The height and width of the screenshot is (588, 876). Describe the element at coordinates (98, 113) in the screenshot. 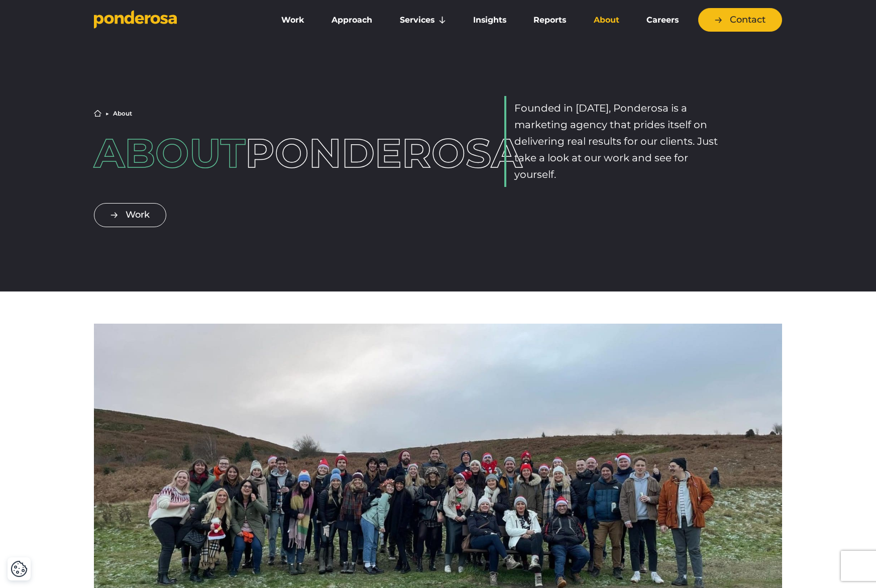

I see `a: Home` at that location.